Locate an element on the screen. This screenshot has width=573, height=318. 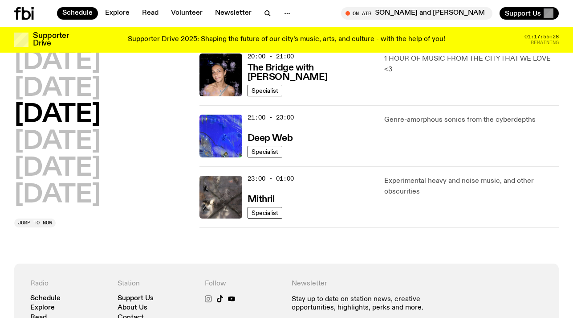
span: 20:00 - 21:00 is located at coordinates (271, 56).